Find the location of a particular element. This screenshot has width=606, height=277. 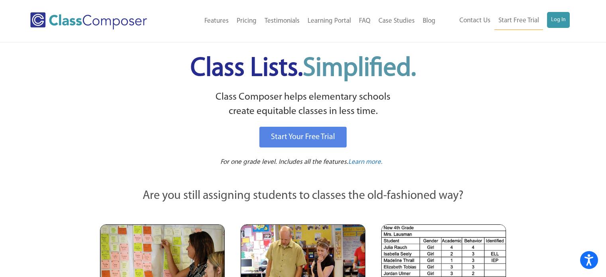

span: Start Your Free Trial is located at coordinates (303, 137).